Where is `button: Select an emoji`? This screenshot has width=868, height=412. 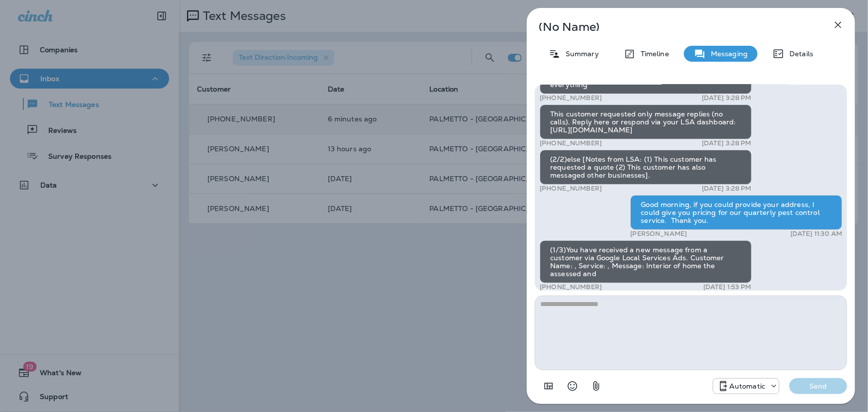 button: Select an emoji is located at coordinates (573, 386).